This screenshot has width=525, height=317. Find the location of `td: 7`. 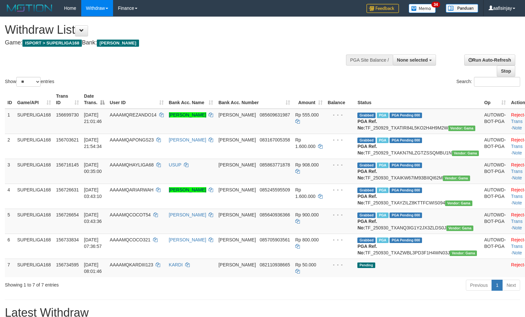

td: 7 is located at coordinates (10, 268).